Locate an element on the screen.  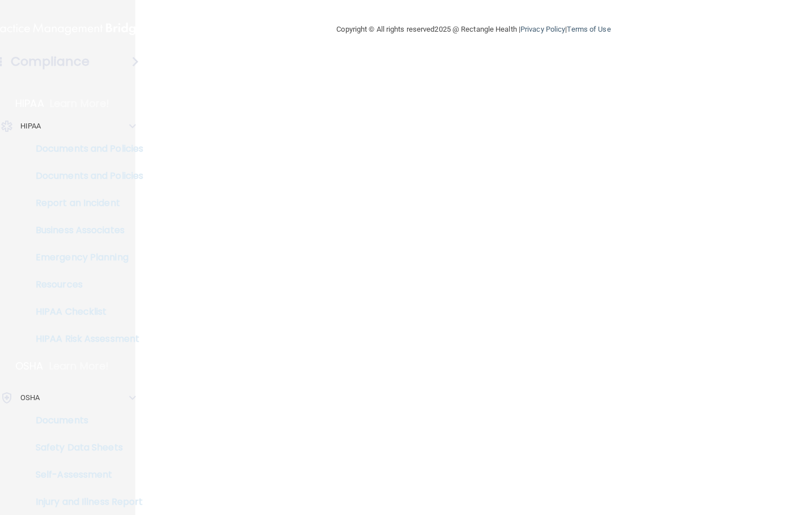
p: Business Associates is located at coordinates (85, 230).